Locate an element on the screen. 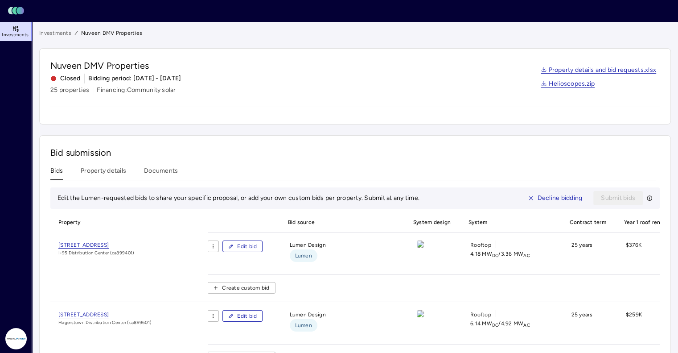  span: Submit bids is located at coordinates (618, 198).